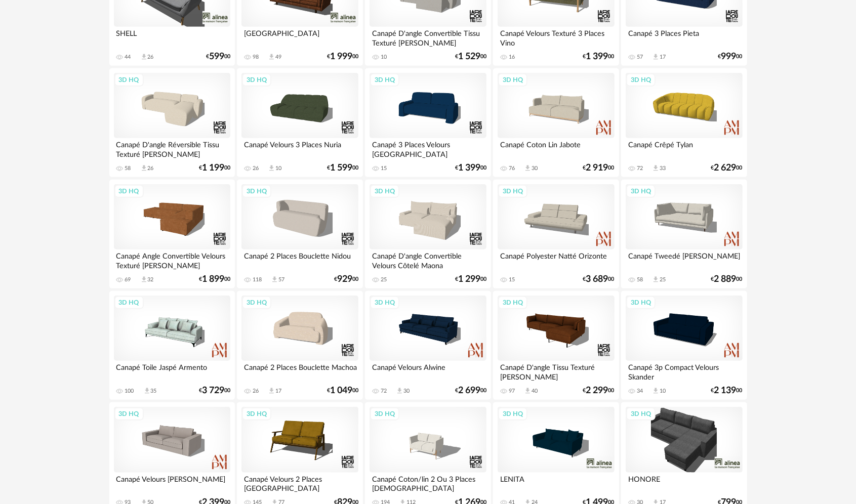 The width and height of the screenshot is (856, 504). What do you see at coordinates (384, 169) in the screenshot?
I see `div: 15` at bounding box center [384, 169].